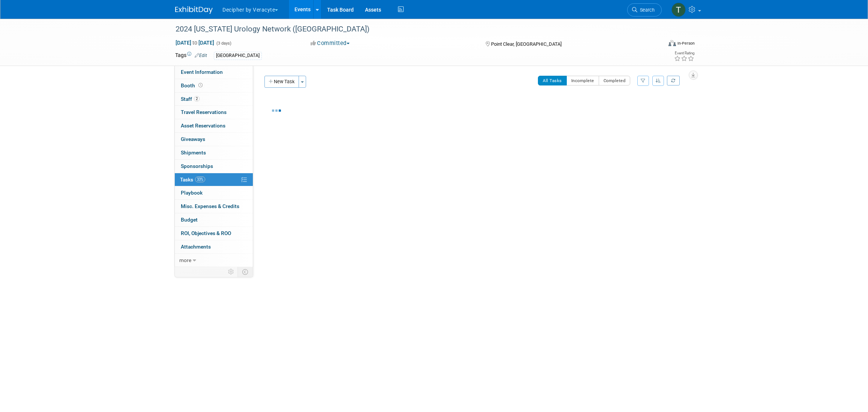  What do you see at coordinates (196, 247) in the screenshot?
I see `span: Attachments` at bounding box center [196, 247].